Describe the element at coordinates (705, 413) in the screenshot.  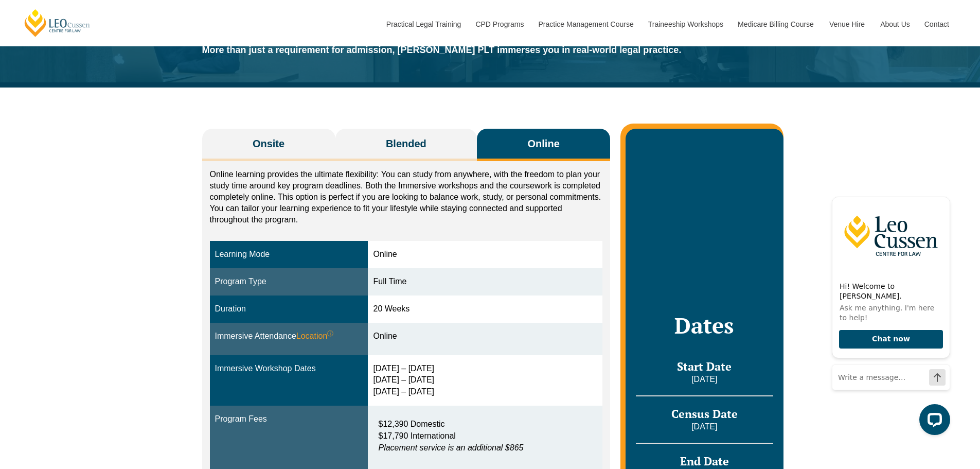
I see `span: Census Date` at that location.